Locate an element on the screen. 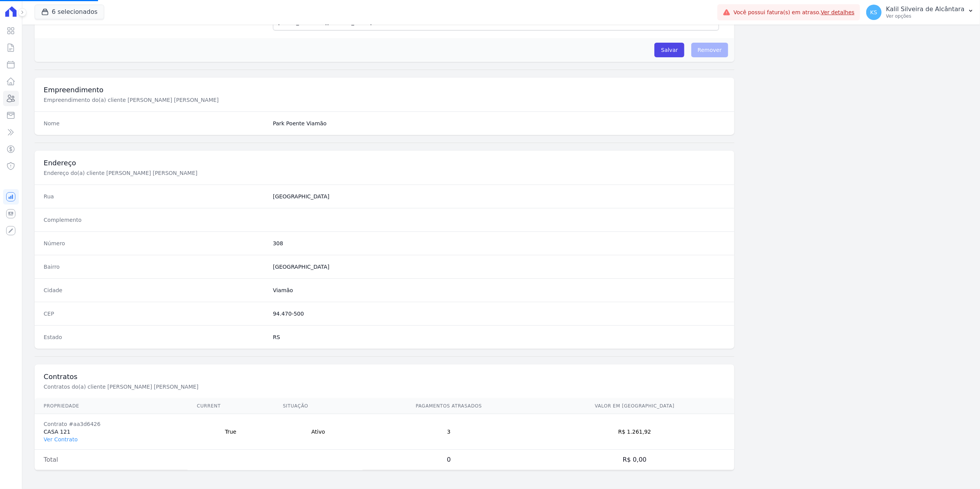  dd: Park Poente Viamão is located at coordinates (499, 124).